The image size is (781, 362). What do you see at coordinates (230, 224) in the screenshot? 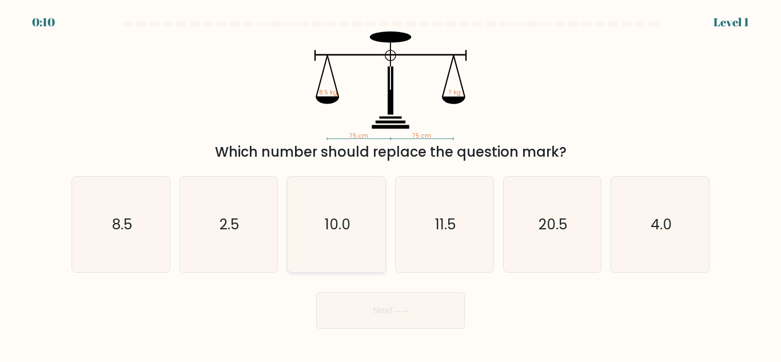
I see `text: 2.5` at bounding box center [230, 224].